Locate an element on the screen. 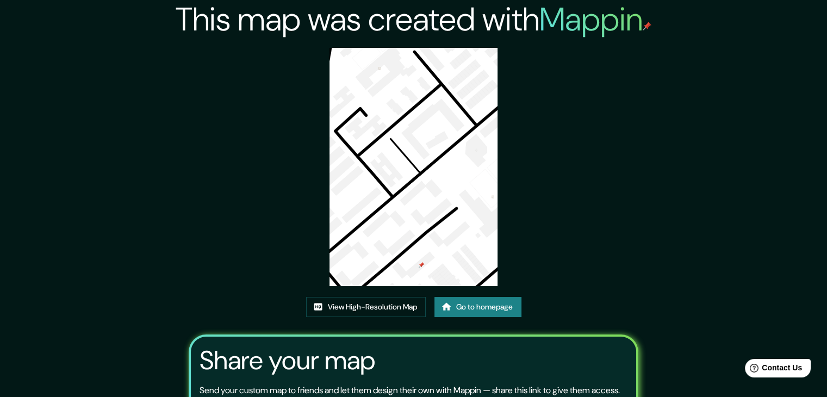 The width and height of the screenshot is (827, 397). a: Go to homepage is located at coordinates (478, 307).